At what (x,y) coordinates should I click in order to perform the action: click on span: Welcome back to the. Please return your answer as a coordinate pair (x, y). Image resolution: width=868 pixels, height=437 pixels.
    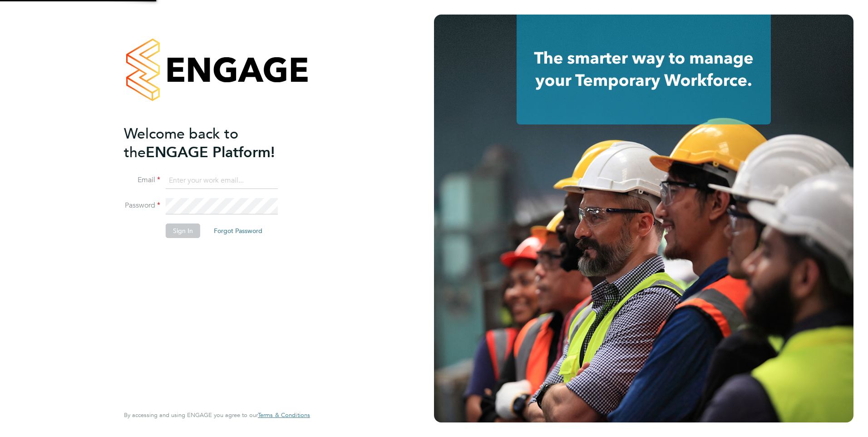
    Looking at the image, I should click on (181, 143).